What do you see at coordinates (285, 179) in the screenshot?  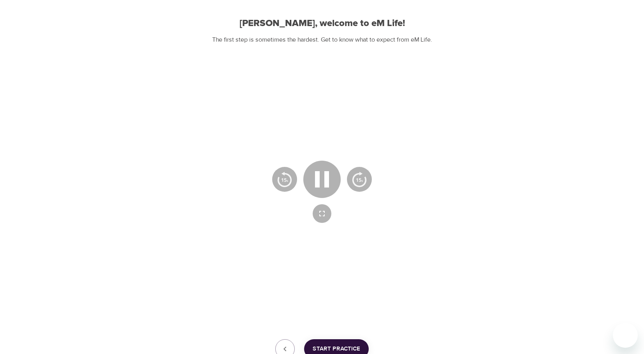 I see `img: 15s_prev.svg` at bounding box center [285, 179].